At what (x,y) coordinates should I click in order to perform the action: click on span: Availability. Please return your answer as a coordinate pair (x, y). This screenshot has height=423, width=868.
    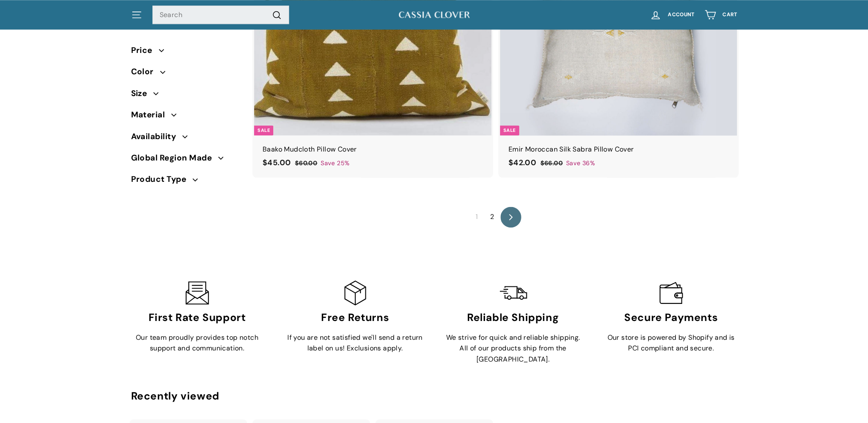
    Looking at the image, I should click on (157, 137).